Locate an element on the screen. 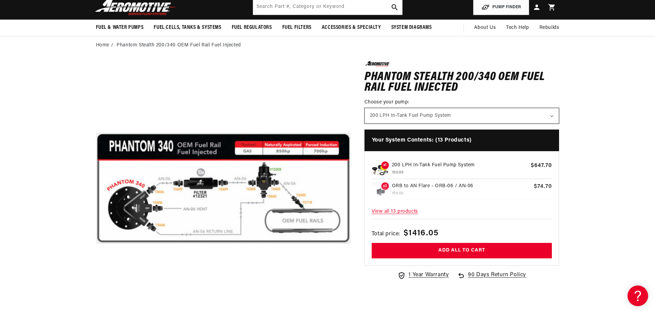 This screenshot has width=655, height=313. p: 18689 is located at coordinates (460, 173).